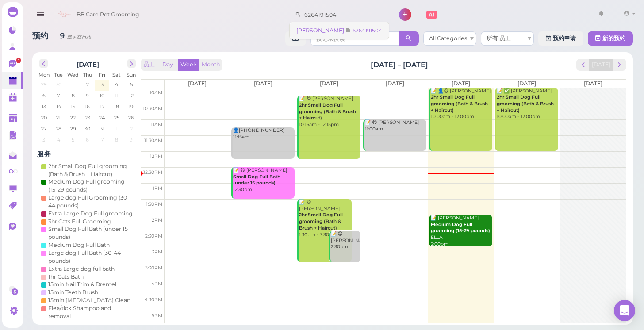 The width and height of the screenshot is (644, 330). What do you see at coordinates (91, 214) in the screenshot?
I see `div: Extra Large Dog Full grooming` at bounding box center [91, 214].